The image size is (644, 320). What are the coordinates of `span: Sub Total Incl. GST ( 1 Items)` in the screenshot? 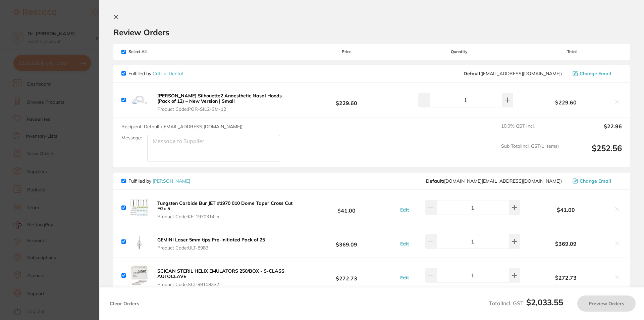 It's located at (530, 153).